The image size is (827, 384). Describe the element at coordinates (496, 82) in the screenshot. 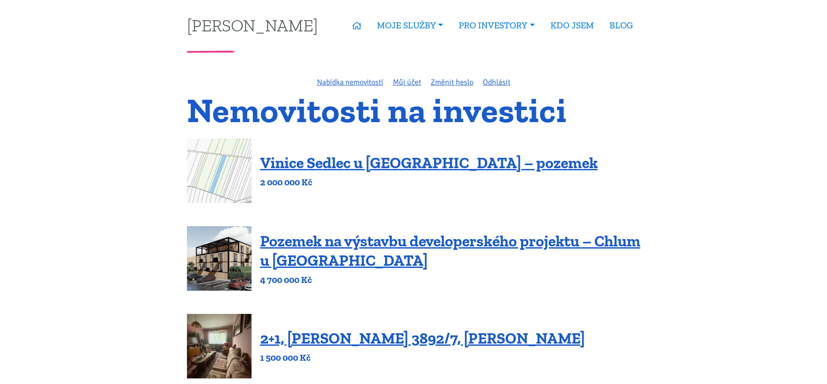

I see `a: Odhlásit` at that location.